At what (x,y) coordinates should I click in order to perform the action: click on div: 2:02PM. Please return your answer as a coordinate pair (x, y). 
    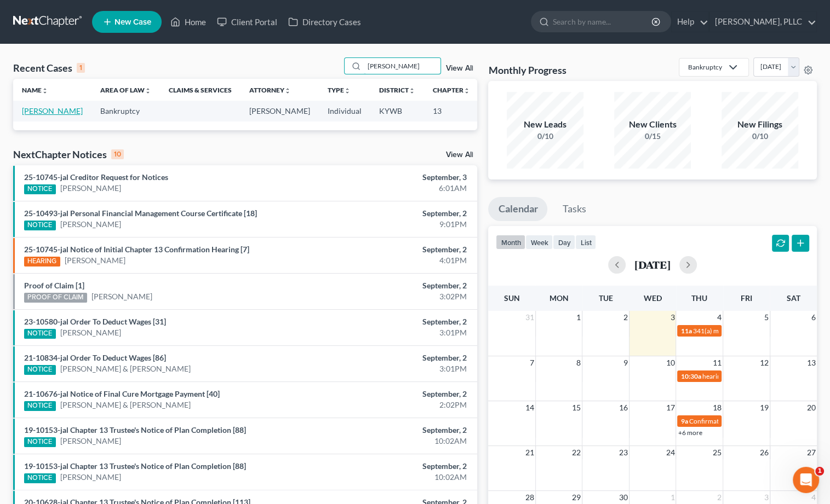
    Looking at the image, I should click on (396, 405).